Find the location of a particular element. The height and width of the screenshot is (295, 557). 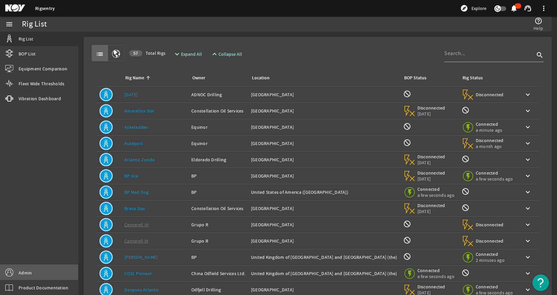

span: Product Documentation is located at coordinates (43, 287).